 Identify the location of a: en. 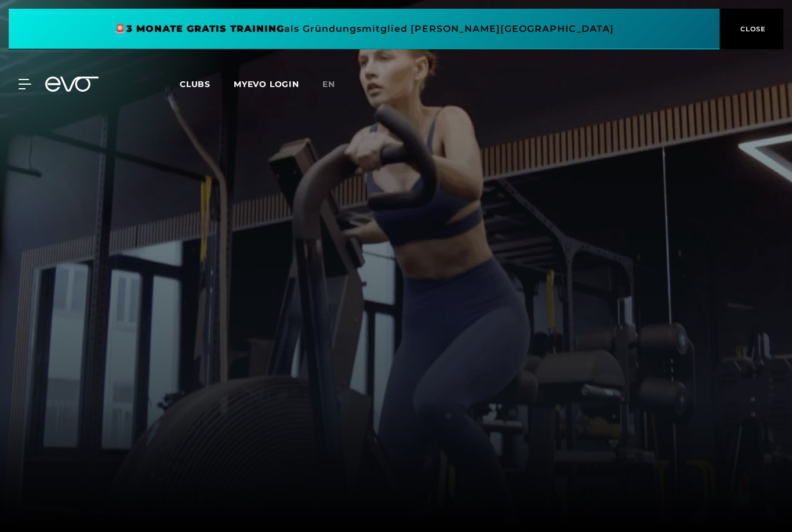
(336, 84).